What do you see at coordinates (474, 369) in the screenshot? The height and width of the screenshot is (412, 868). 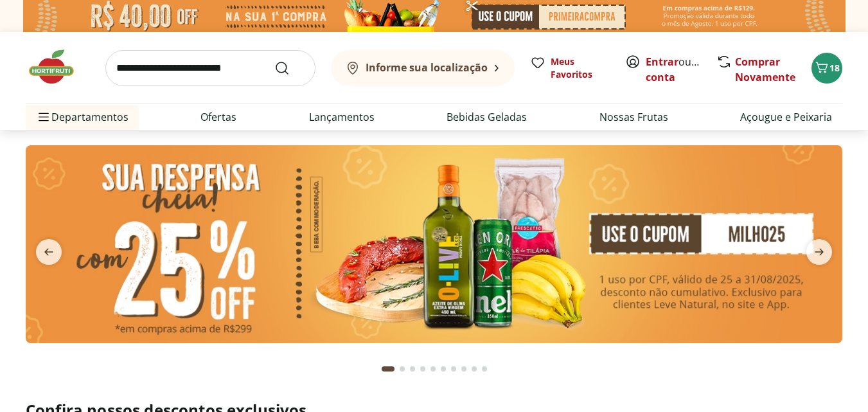 I see `button: Go to page 9 from fs-carousel` at bounding box center [474, 369].